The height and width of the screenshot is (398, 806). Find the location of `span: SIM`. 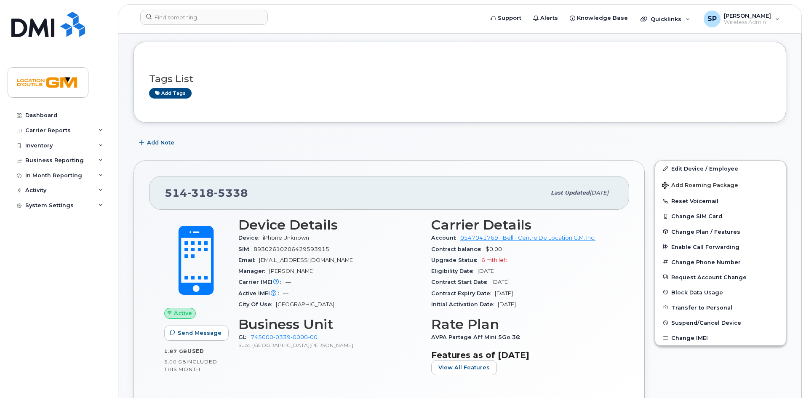

span: SIM is located at coordinates (246, 249).